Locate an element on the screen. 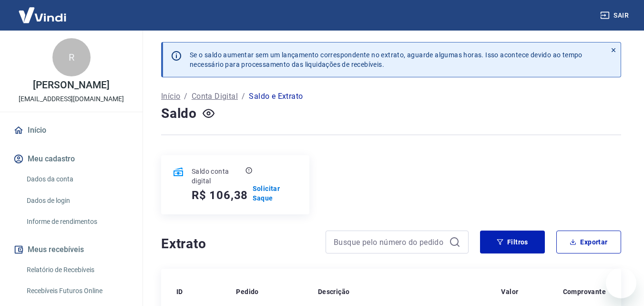 This screenshot has width=644, height=306. h5: R$ 106,38 is located at coordinates (220, 195).